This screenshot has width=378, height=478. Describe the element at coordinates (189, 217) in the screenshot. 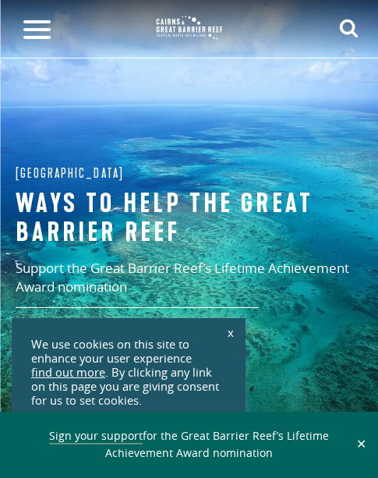

I see `h1: Ways to help the great barrier reef` at that location.